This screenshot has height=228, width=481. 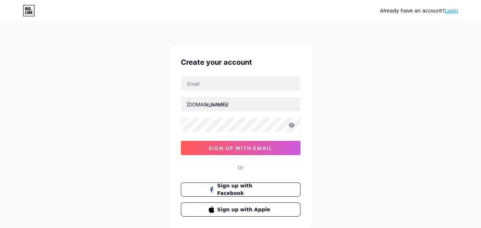 I want to click on a: Sign up with Apple, so click(x=241, y=210).